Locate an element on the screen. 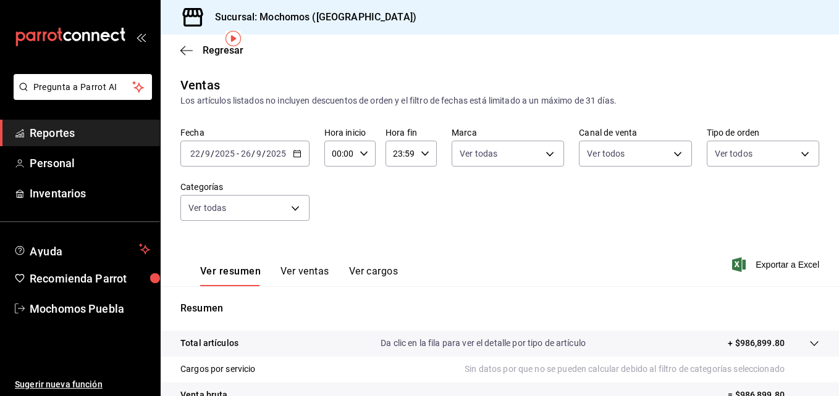 Image resolution: width=839 pixels, height=396 pixels. span: Recomienda Parrot is located at coordinates (90, 278).